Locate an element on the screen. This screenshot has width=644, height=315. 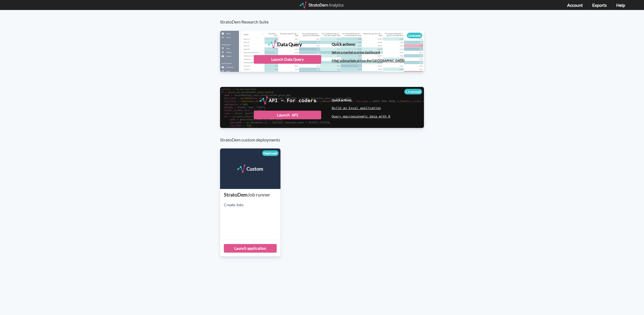
div: Launch API is located at coordinates (287, 115).